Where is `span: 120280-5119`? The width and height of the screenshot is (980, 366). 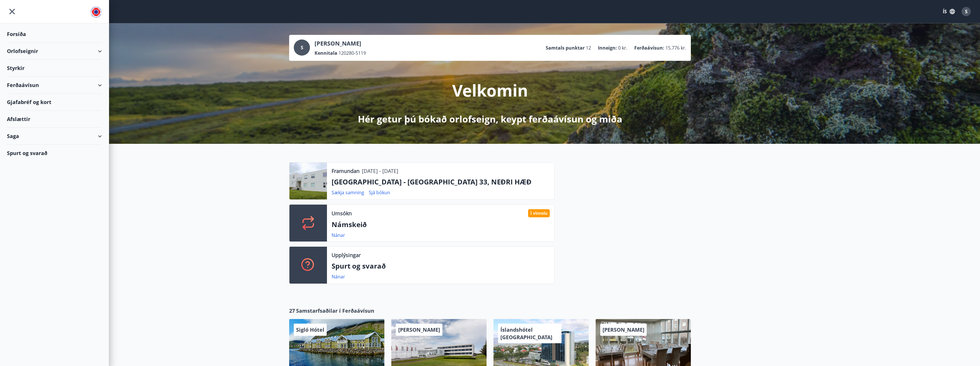 span: 120280-5119 is located at coordinates (352, 53).